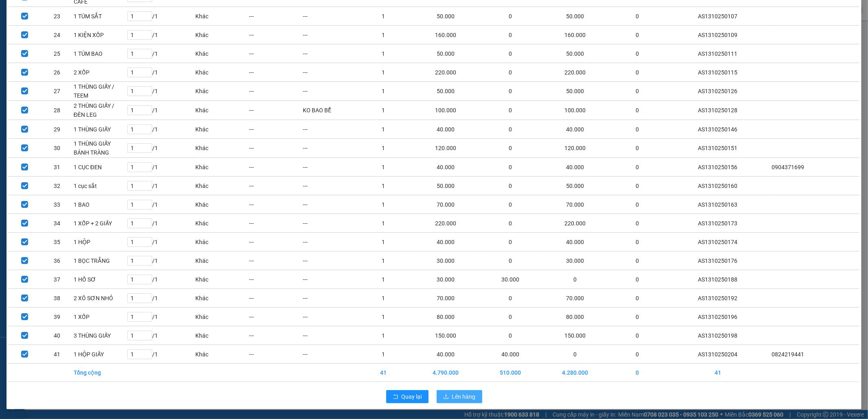 This screenshot has width=868, height=419. What do you see at coordinates (511, 372) in the screenshot?
I see `td: 510.000` at bounding box center [511, 372].